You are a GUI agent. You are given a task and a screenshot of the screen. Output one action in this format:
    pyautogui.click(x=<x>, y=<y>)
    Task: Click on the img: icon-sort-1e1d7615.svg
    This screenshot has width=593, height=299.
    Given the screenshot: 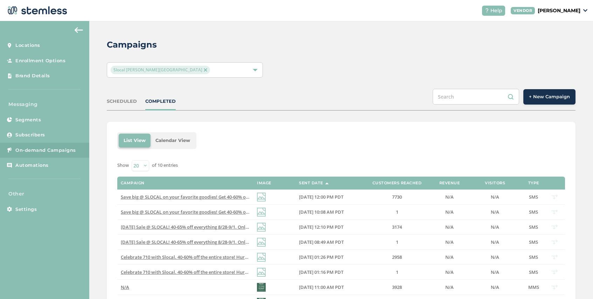 What is the action you would take?
    pyautogui.click(x=327, y=183)
    